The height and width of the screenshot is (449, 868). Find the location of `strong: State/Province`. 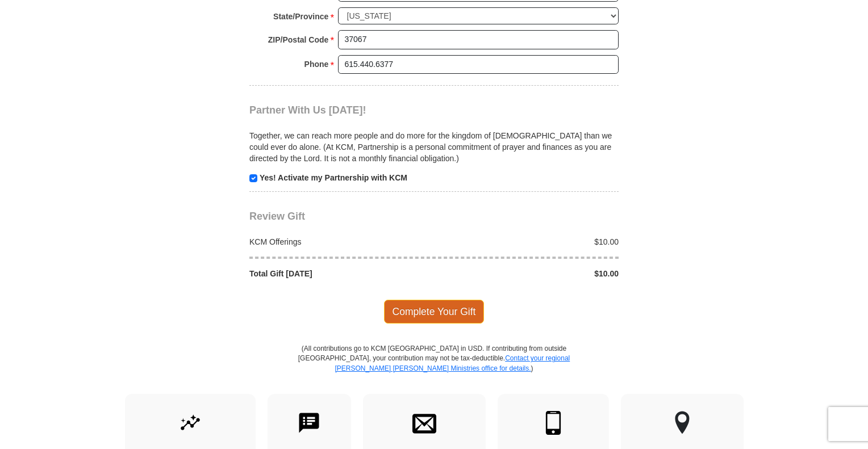

strong: State/Province is located at coordinates (301, 17).